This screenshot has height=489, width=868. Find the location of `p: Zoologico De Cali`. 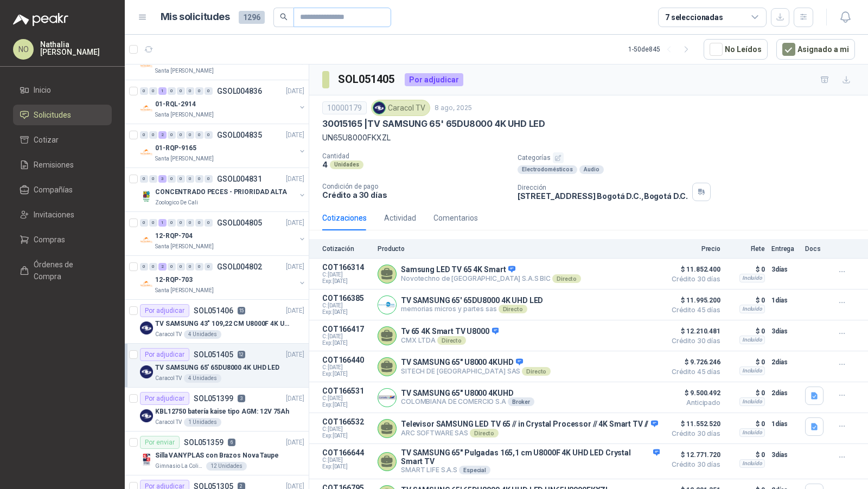

p: Zoologico De Cali is located at coordinates (176, 203).